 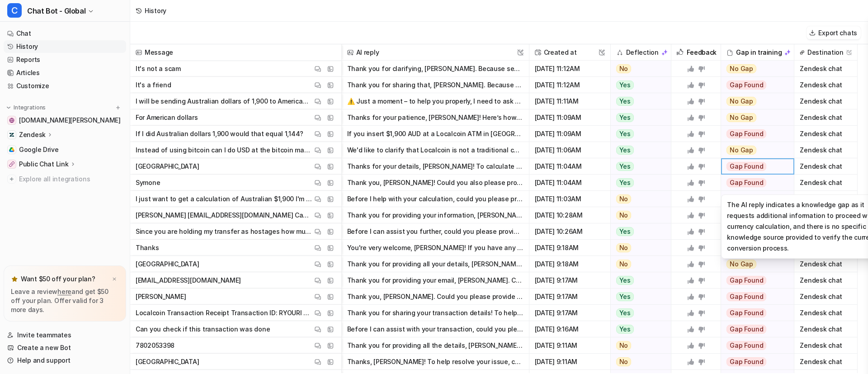 What do you see at coordinates (202, 329) in the screenshot?
I see `p: Can you check if this transaction was done` at bounding box center [202, 329].